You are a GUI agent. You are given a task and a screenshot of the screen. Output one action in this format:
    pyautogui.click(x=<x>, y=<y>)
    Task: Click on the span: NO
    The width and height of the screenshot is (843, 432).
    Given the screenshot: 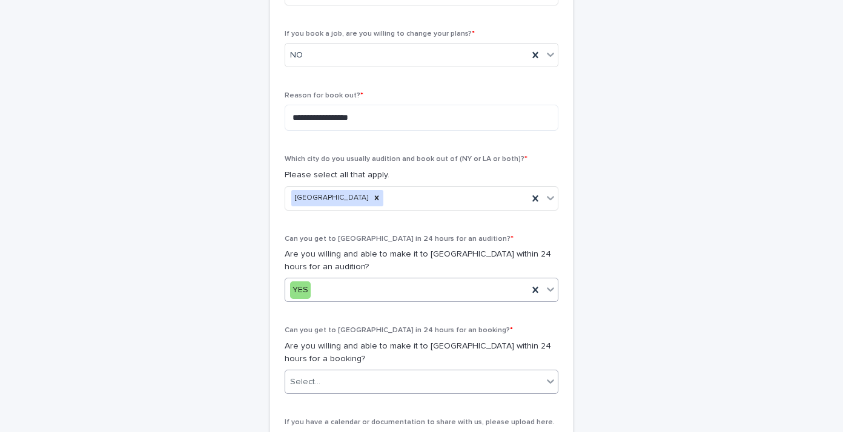 What is the action you would take?
    pyautogui.click(x=296, y=55)
    